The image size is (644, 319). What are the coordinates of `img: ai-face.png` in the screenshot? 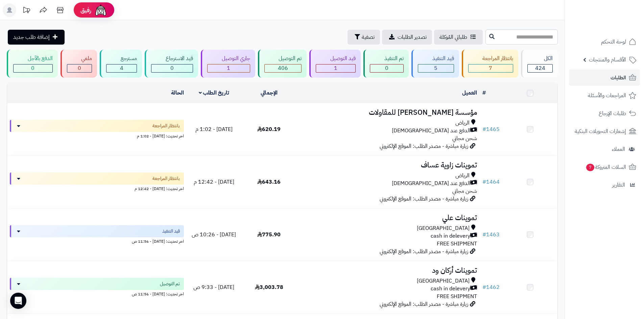 It's located at (101, 10).